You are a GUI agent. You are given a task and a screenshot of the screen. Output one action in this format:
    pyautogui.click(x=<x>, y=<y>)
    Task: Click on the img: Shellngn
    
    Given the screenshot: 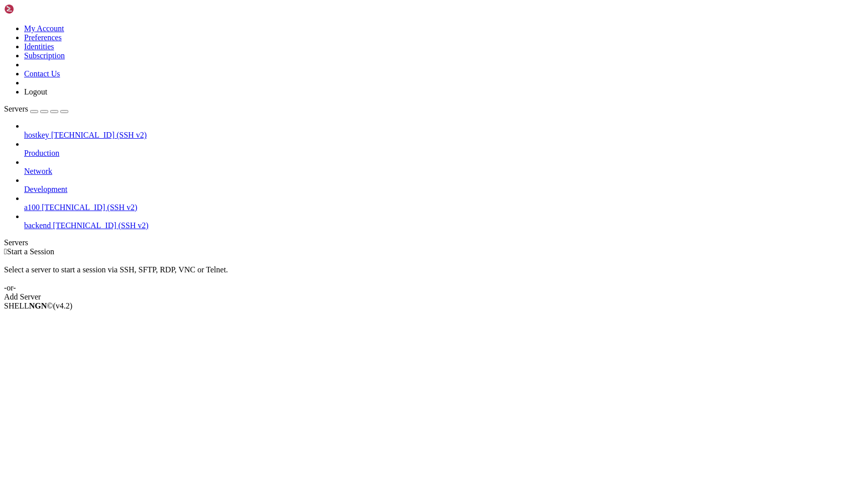 What is the action you would take?
    pyautogui.click(x=33, y=9)
    